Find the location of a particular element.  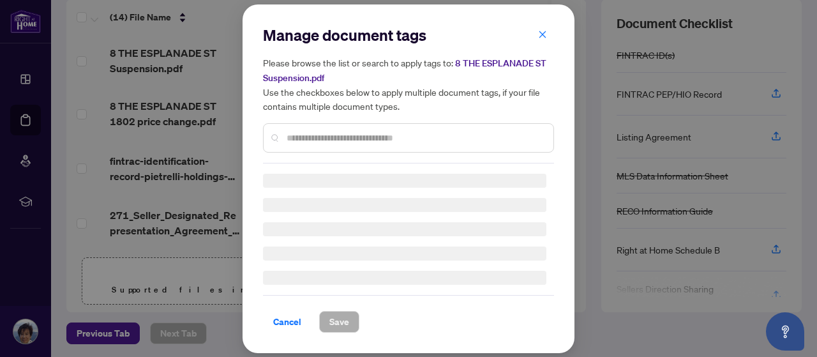

h5: Please browse the list or search to apply tags to: Use the checkboxes below to apply multiple doc... is located at coordinates (408, 84).